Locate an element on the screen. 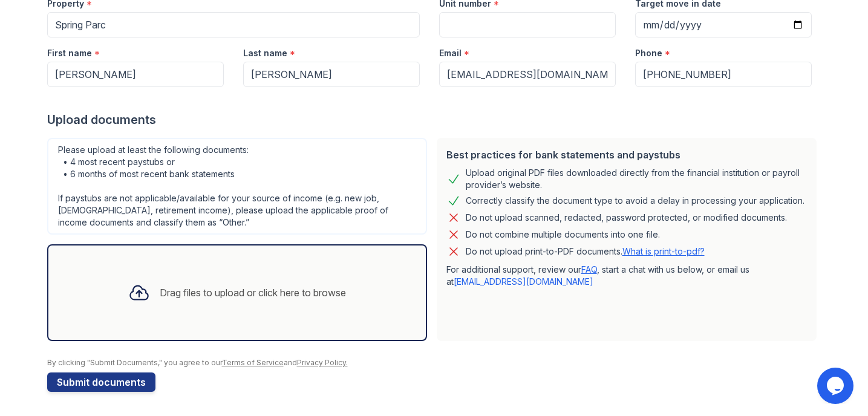  a: FAQ is located at coordinates (590, 269).